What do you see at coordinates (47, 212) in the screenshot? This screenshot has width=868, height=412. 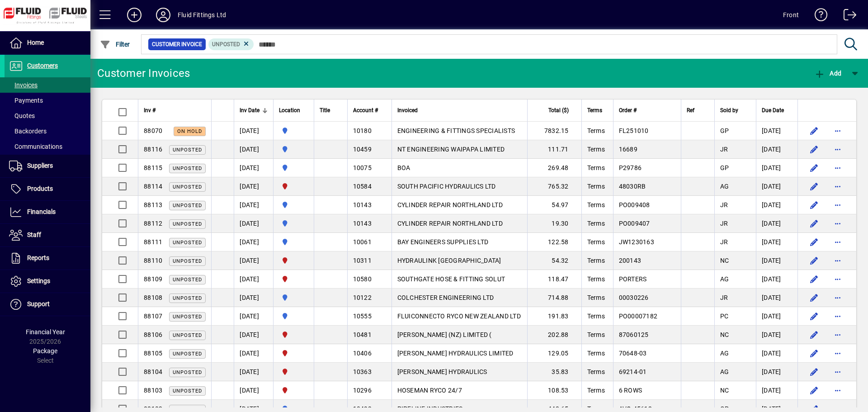 I see `a: Financials` at bounding box center [47, 212].